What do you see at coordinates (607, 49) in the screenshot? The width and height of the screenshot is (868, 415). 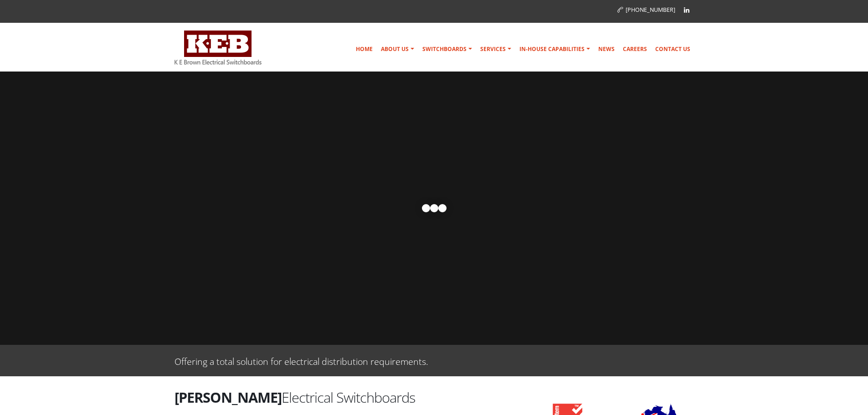 I see `a: News` at bounding box center [607, 49].